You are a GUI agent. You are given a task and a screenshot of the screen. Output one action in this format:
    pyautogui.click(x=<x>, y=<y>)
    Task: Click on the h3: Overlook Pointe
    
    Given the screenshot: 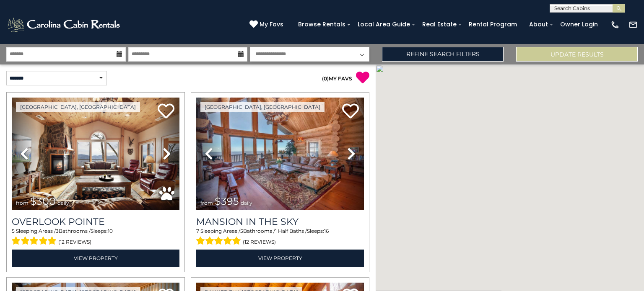 What is the action you would take?
    pyautogui.click(x=96, y=222)
    